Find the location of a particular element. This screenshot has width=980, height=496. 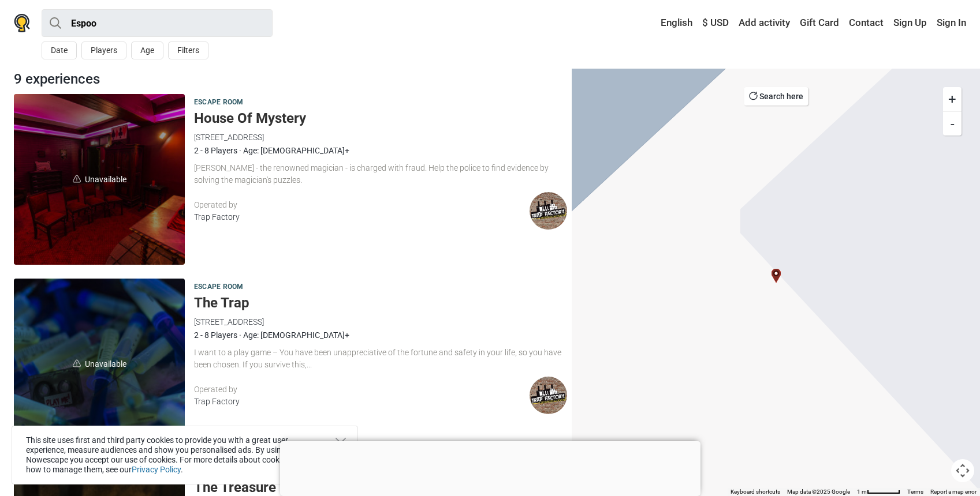

button: Date is located at coordinates (59, 50).